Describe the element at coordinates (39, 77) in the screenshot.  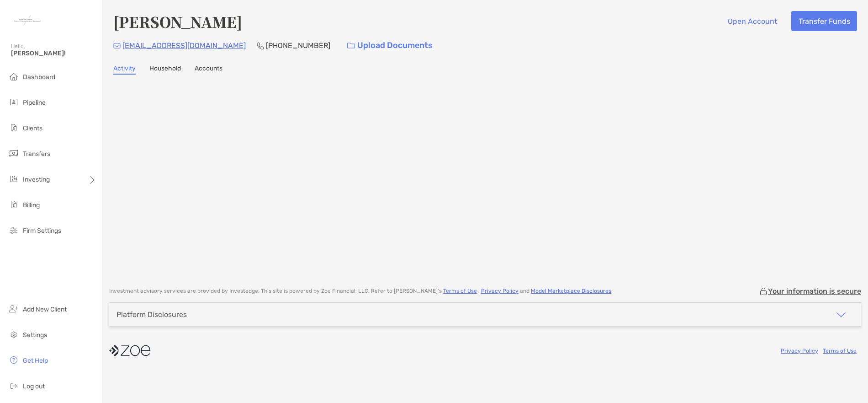
I see `span: Dashboard` at that location.